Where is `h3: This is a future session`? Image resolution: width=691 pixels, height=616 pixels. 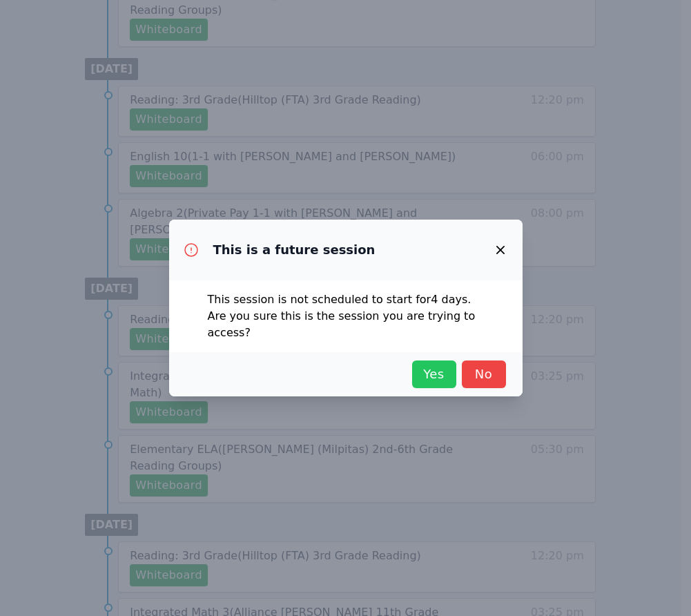
h3: This is a future session is located at coordinates (294, 250).